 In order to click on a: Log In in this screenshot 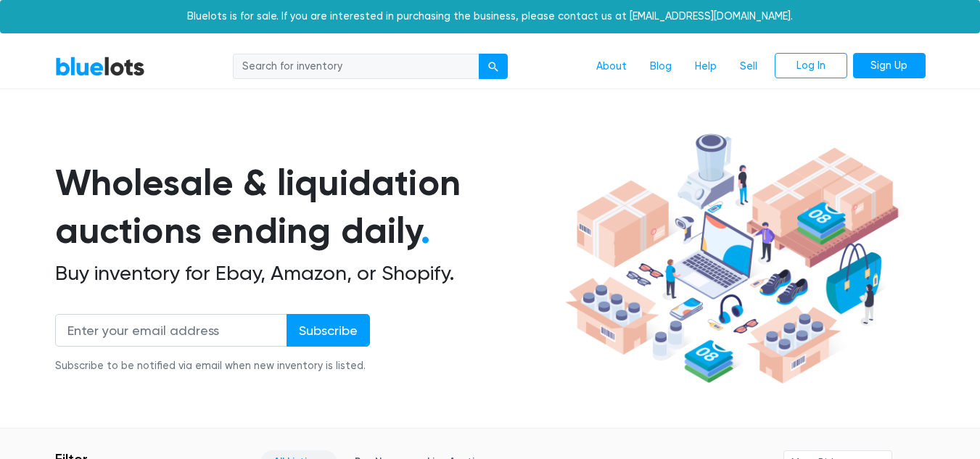, I will do `click(811, 66)`.